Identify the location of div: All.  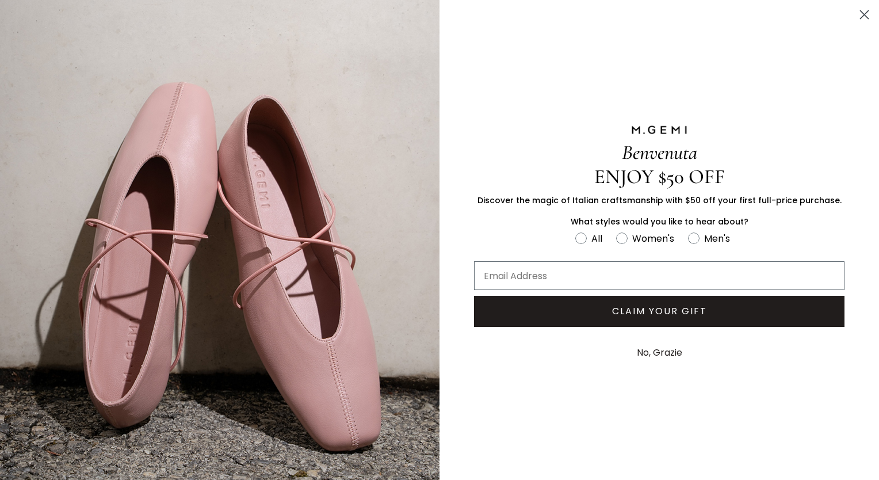
(596, 238).